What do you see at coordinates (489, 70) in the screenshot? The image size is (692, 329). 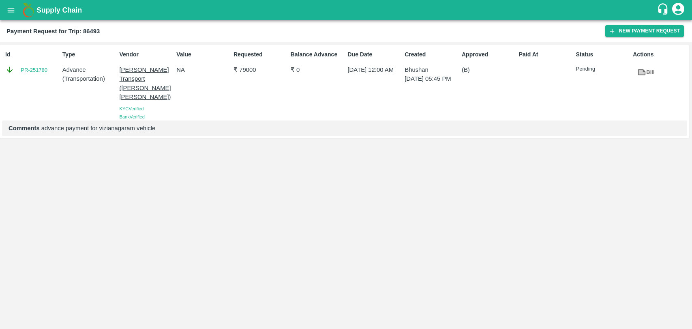 I see `p: (B)` at bounding box center [489, 70].